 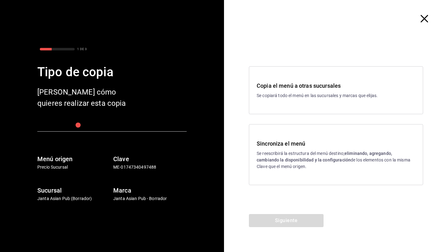 I want to click on div: Tipo de copia, so click(x=112, y=72).